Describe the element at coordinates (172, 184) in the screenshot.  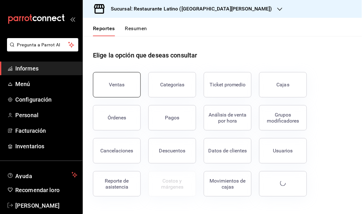
I see `div: Costos y márgenes` at that location.